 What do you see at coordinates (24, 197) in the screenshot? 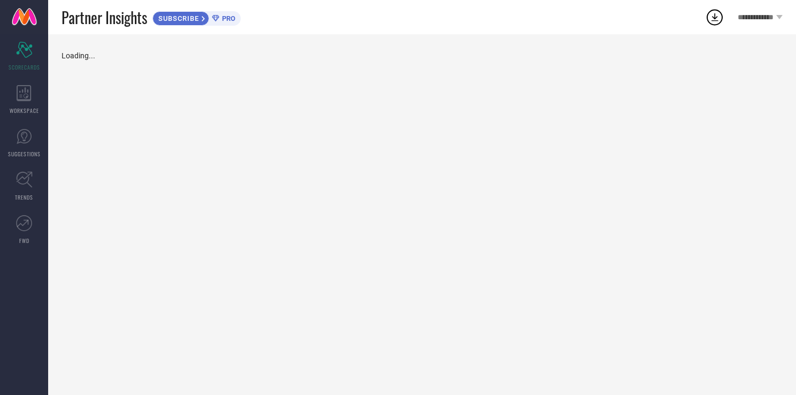
I see `span: TRENDS` at bounding box center [24, 197].